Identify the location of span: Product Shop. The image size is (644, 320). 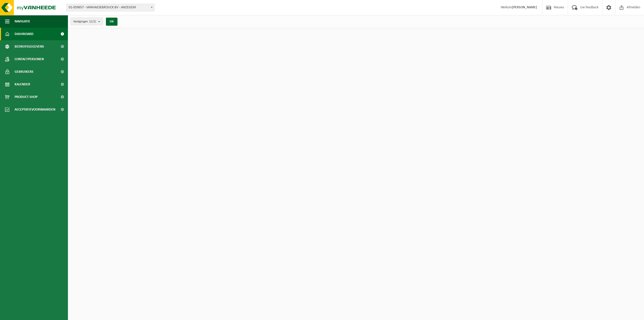
(26, 97).